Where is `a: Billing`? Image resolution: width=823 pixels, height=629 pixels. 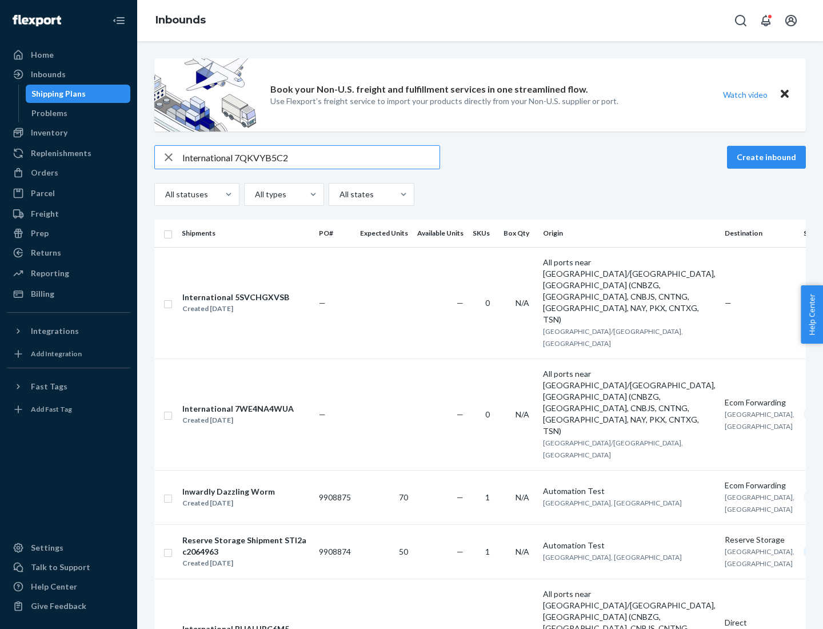
a: Billing is located at coordinates (69, 294).